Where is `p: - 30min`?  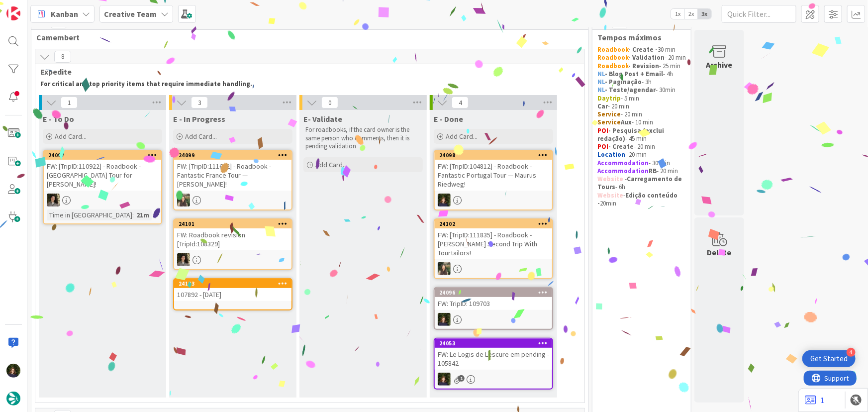 p: - 30min is located at coordinates (642, 90).